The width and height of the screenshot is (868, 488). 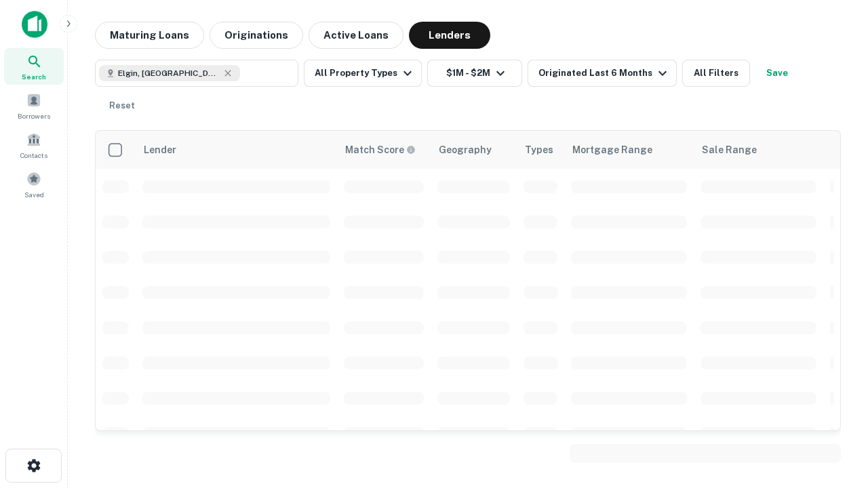 I want to click on button: Originations, so click(x=257, y=36).